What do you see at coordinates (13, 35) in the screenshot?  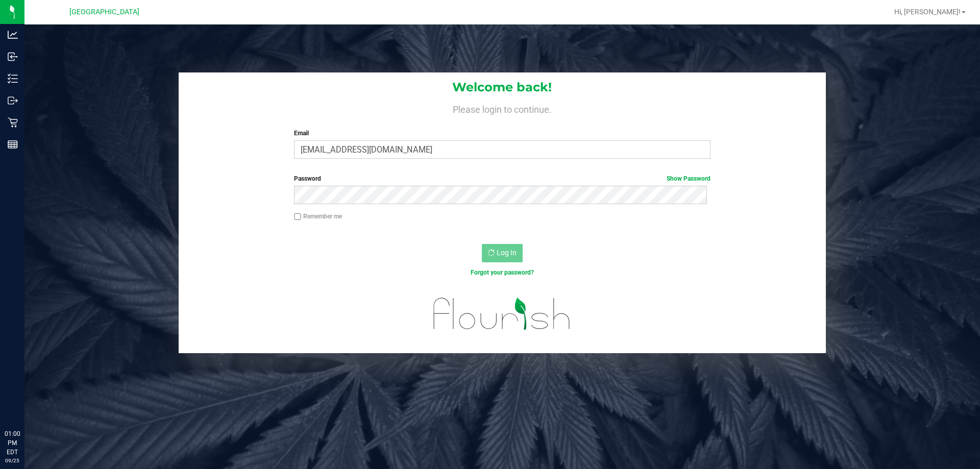 I see `inline-svg: Analytics` at bounding box center [13, 35].